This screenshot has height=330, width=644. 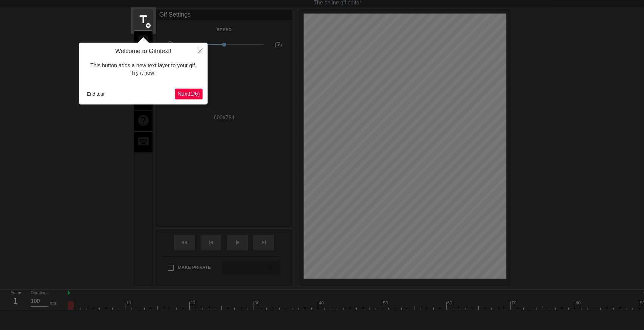 I want to click on button: Close, so click(x=200, y=50).